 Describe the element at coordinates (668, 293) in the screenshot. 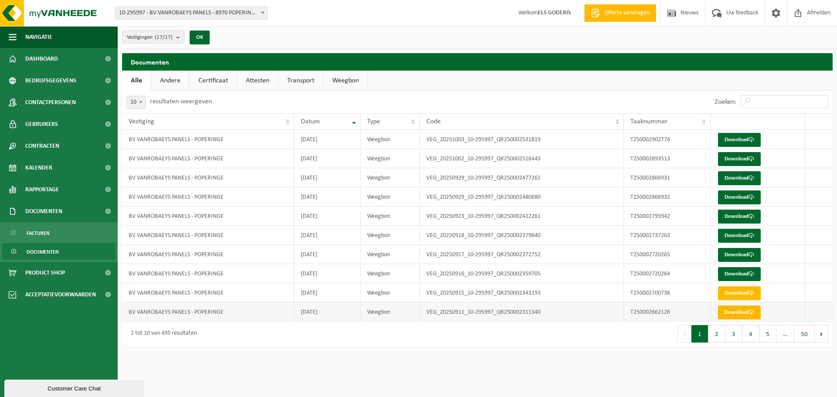

I see `td: T250002700738` at that location.